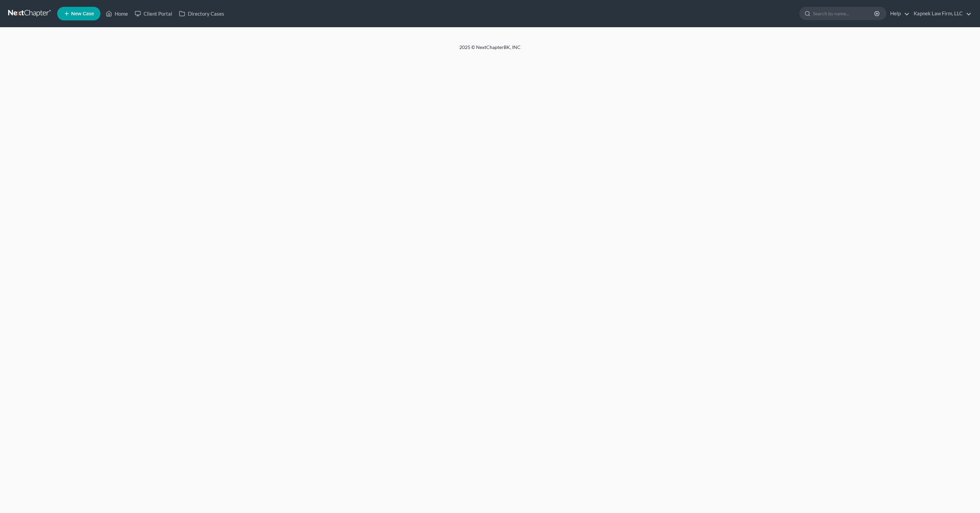 This screenshot has height=513, width=980. Describe the element at coordinates (898, 14) in the screenshot. I see `a: Help` at that location.